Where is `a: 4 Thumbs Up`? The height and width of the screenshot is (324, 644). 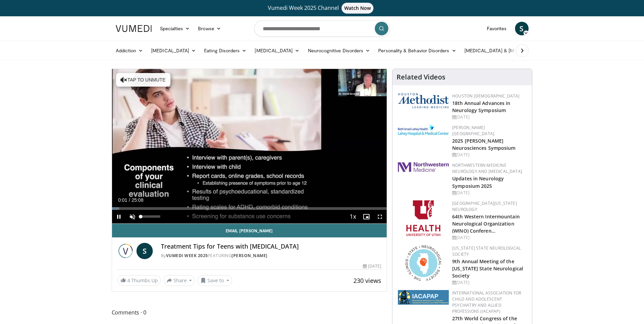 a: 4 Thumbs Up is located at coordinates (139, 280).